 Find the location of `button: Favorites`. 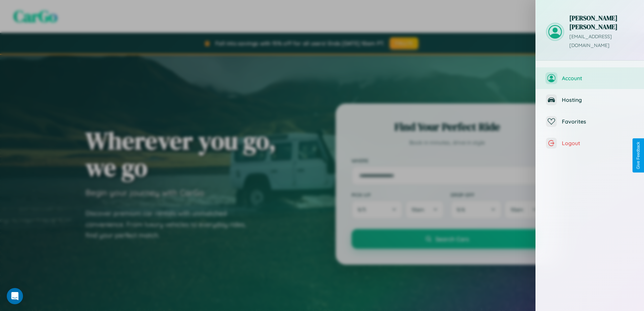

button: Favorites is located at coordinates (590, 122).